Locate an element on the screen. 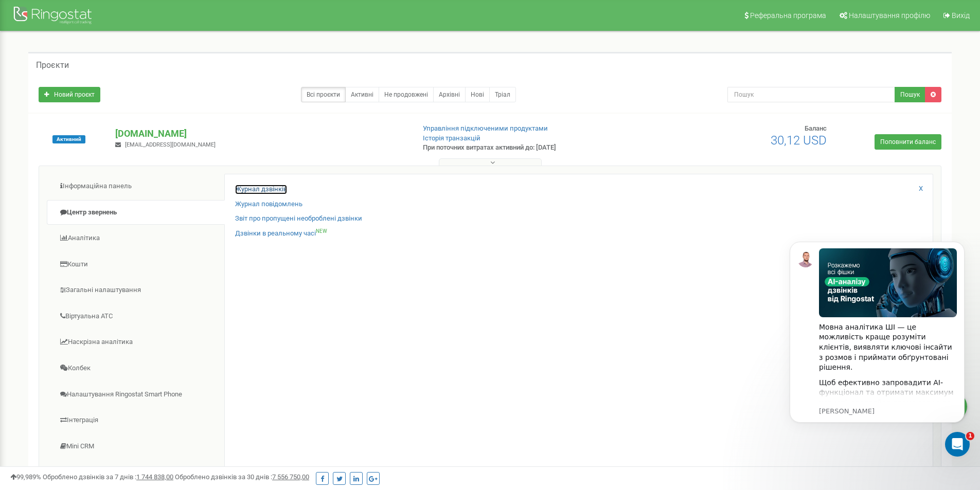  span: Оброблено дзвінків за 30 днів : is located at coordinates (242, 477).